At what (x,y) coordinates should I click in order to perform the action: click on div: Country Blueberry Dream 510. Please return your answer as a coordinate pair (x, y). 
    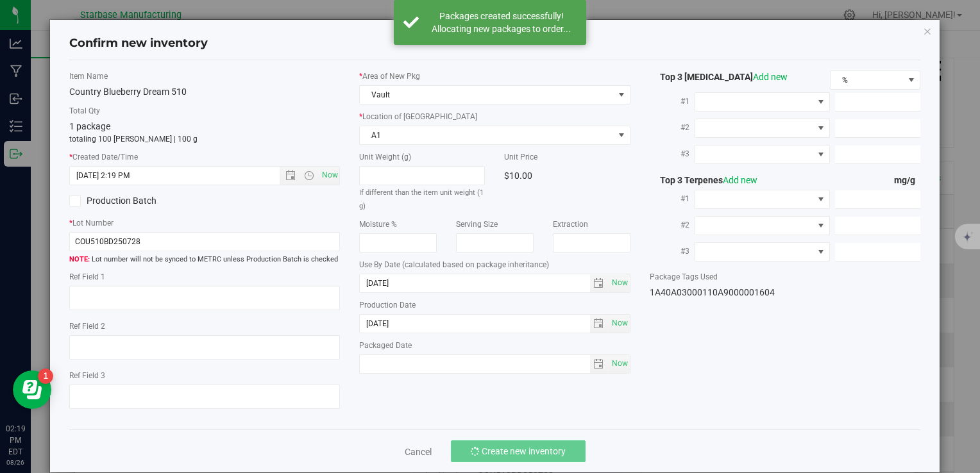
    Looking at the image, I should click on (204, 92).